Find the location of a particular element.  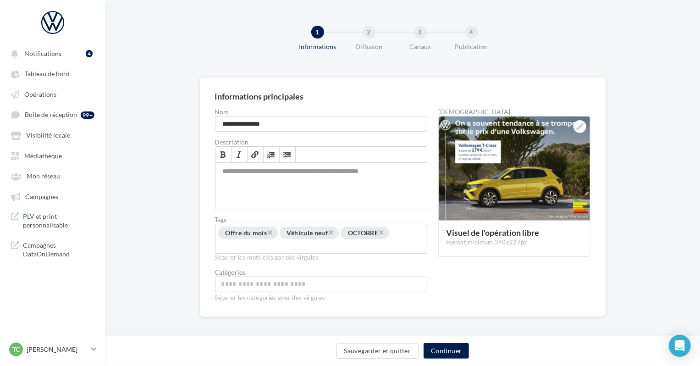

span: Offre du mois is located at coordinates (246, 232).